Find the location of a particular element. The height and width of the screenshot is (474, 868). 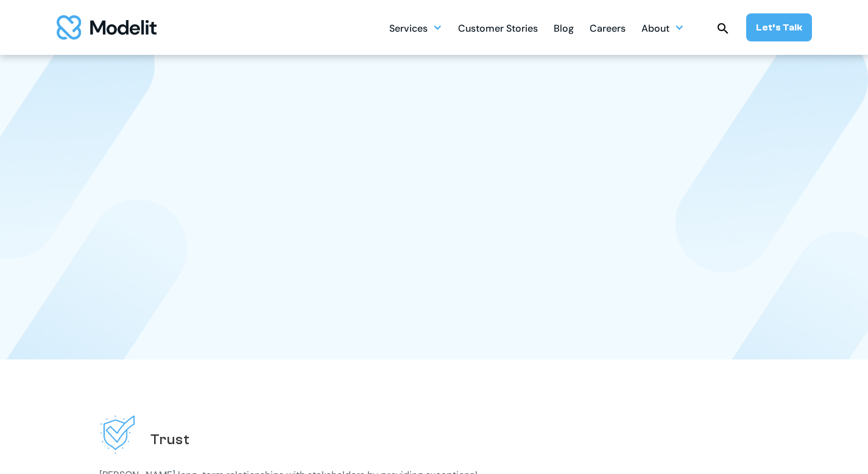

a: Let’s Talk is located at coordinates (779, 27).